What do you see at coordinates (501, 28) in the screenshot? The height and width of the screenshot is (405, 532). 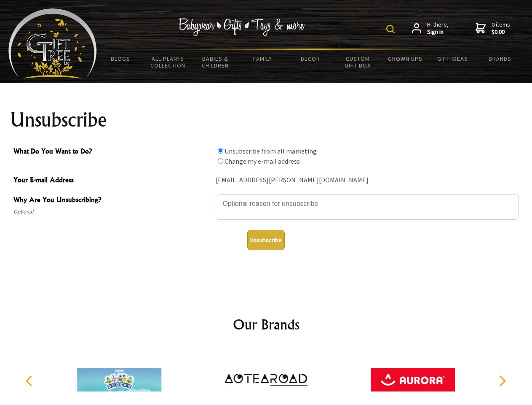 I see `span: 0 items` at bounding box center [501, 28].